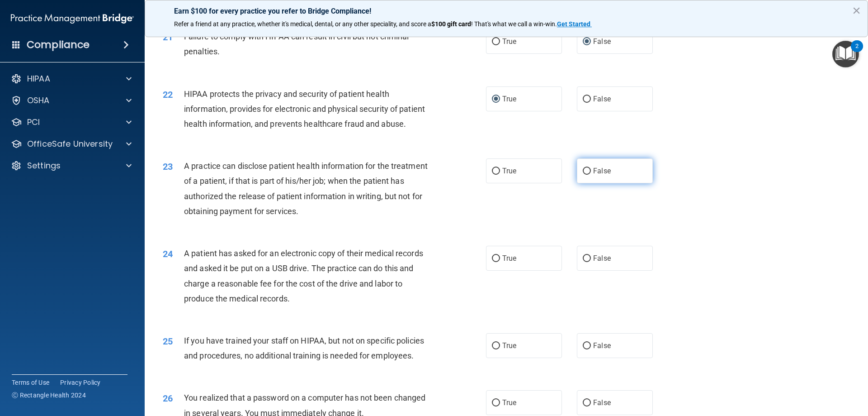 The image size is (868, 416). Describe the element at coordinates (167, 37) in the screenshot. I see `span: 21` at that location.